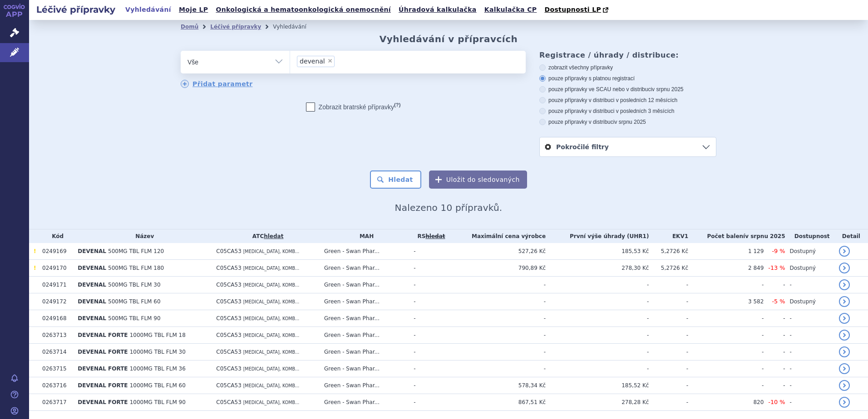  Describe the element at coordinates (158, 352) in the screenshot. I see `span: 1000MG TBL FLM 30` at that location.